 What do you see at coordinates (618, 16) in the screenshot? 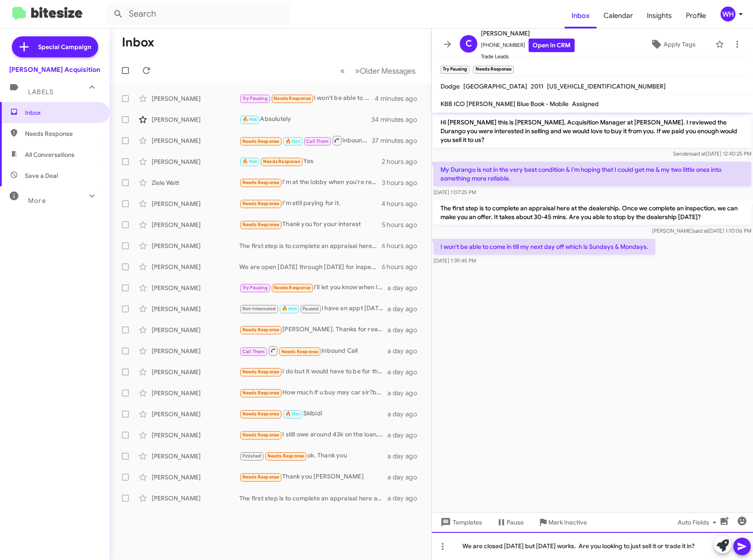
I see `a: Calendar` at bounding box center [618, 16].